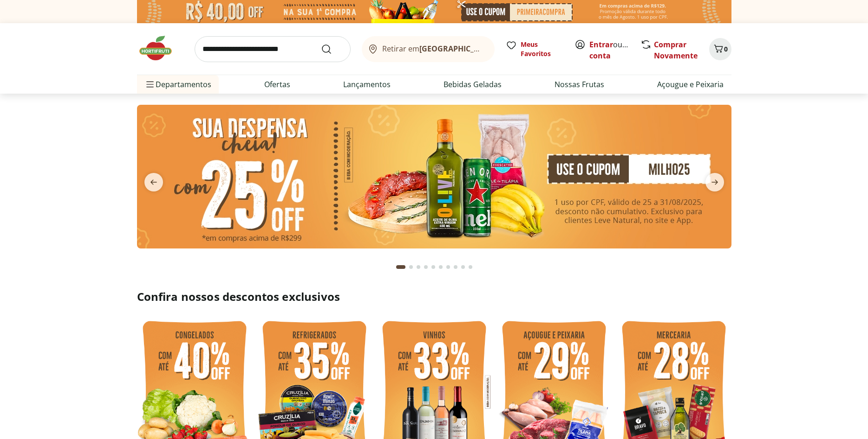 This screenshot has width=868, height=439. I want to click on button: Go to page 4 from fs-carousel, so click(426, 267).